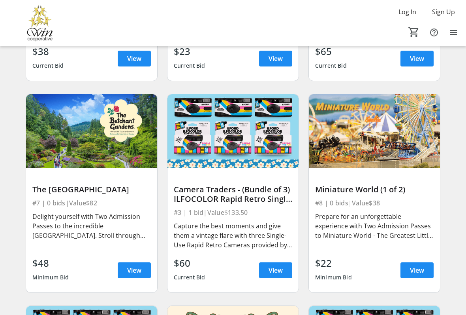 This screenshot has height=315, width=466. What do you see at coordinates (375, 203) in the screenshot?
I see `div: #8 | 0 bids | Value $38` at bounding box center [375, 203].